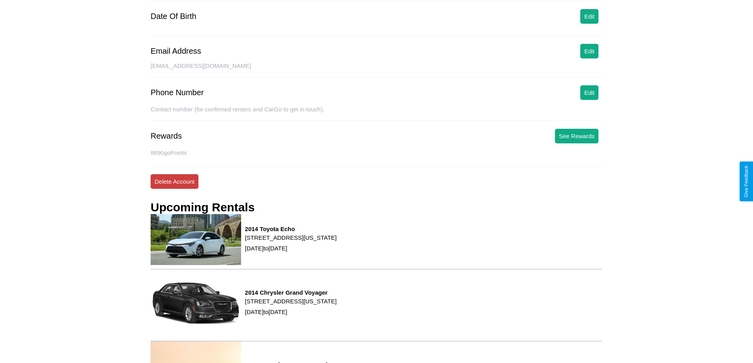 Image resolution: width=753 pixels, height=363 pixels. What do you see at coordinates (166, 136) in the screenshot?
I see `div: Rewards` at bounding box center [166, 136].